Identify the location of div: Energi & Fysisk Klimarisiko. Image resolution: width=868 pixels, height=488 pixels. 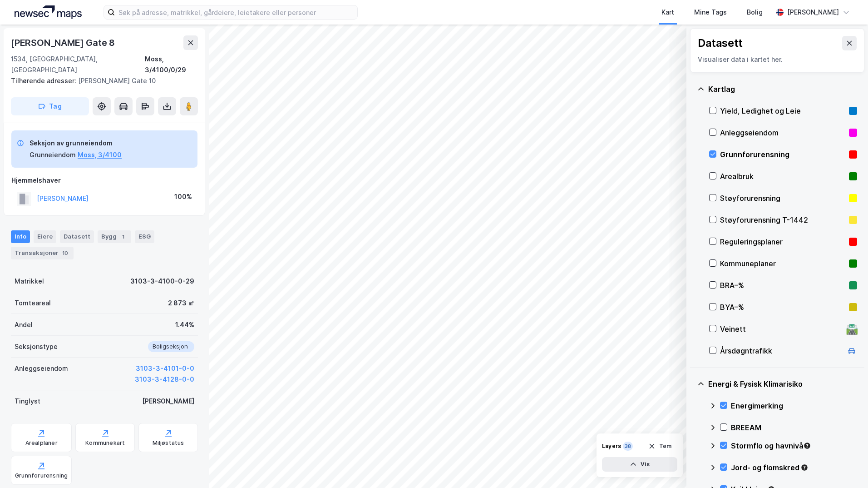
(783, 384).